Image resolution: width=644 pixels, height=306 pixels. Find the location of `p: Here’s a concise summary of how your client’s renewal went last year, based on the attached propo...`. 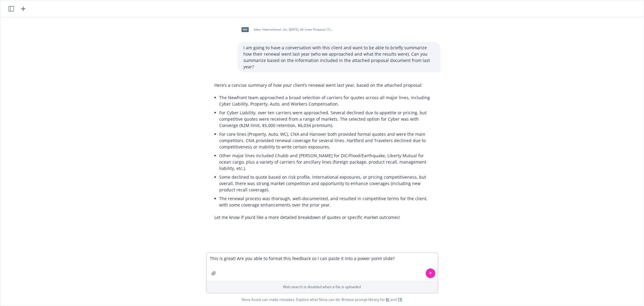

p: Here’s a concise summary of how your client’s renewal went last year, based on the attached propo... is located at coordinates (325, 85).